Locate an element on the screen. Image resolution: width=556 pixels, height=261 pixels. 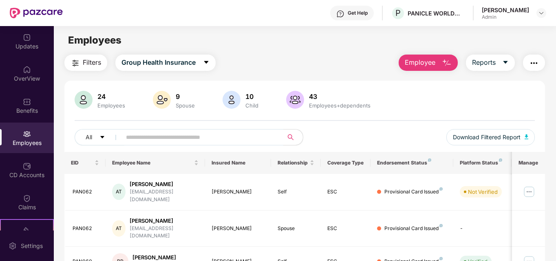
div: Employees+dependents is located at coordinates (339, 106).